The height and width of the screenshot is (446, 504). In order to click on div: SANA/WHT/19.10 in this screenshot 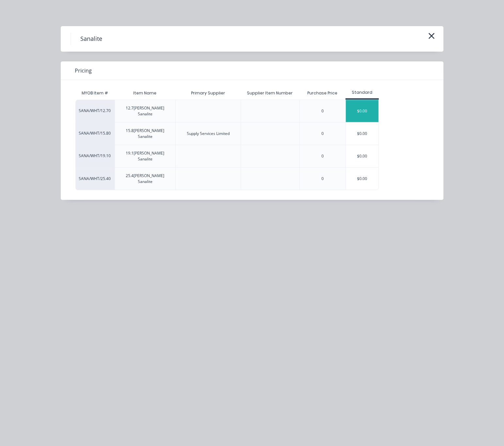, I will do `click(95, 156)`.